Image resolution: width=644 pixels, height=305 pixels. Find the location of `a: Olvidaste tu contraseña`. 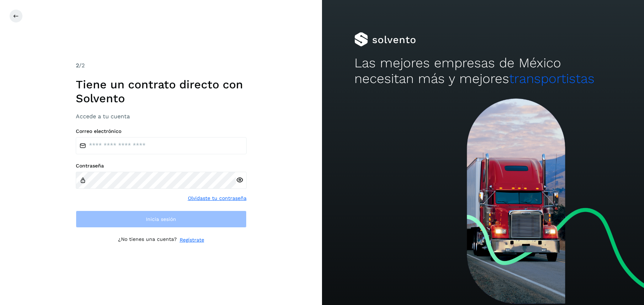

a: Olvidaste tu contraseña is located at coordinates (217, 198).